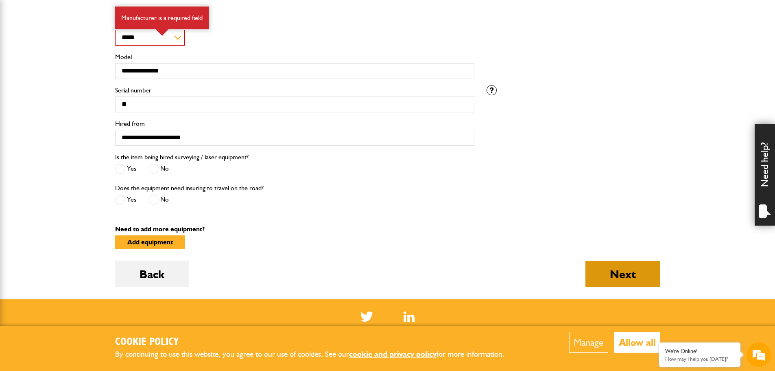 The image size is (775, 371). What do you see at coordinates (152, 274) in the screenshot?
I see `button: Back` at bounding box center [152, 274].